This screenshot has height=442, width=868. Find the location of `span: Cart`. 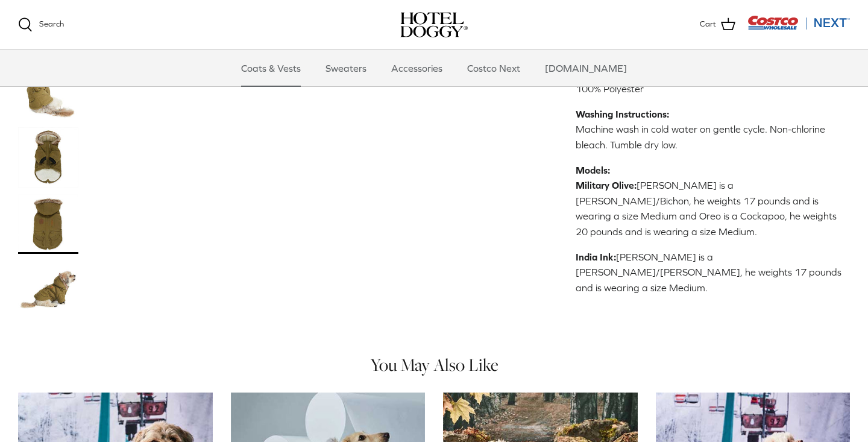

span: Cart is located at coordinates (708, 24).